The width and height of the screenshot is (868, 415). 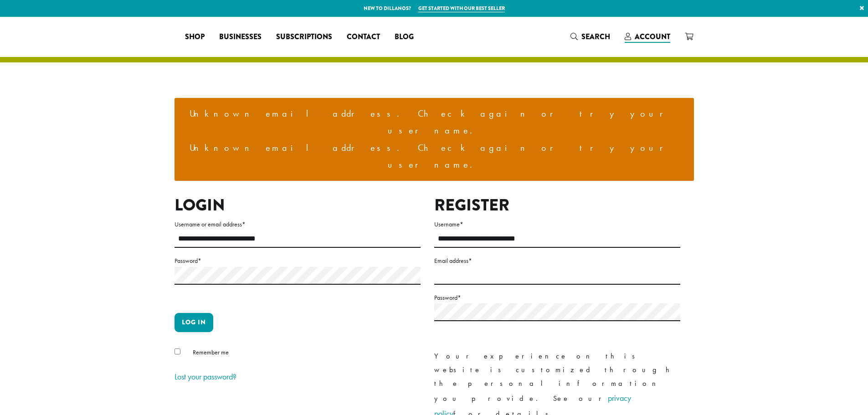 I want to click on button: Log in, so click(x=194, y=322).